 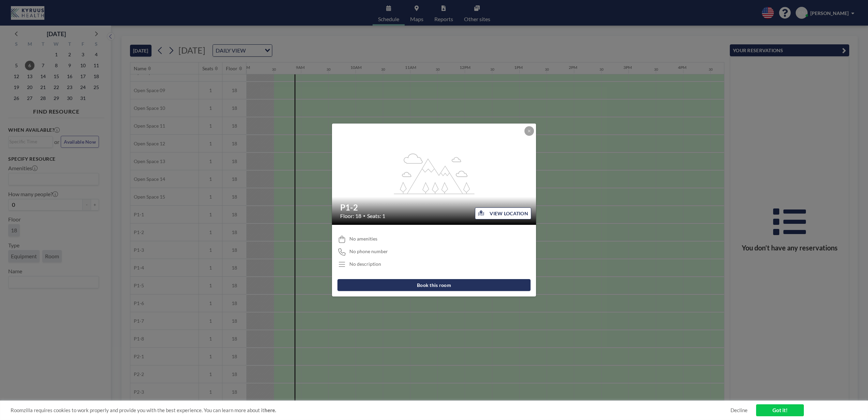 I want to click on button: VIEW LOCATION, so click(x=503, y=213).